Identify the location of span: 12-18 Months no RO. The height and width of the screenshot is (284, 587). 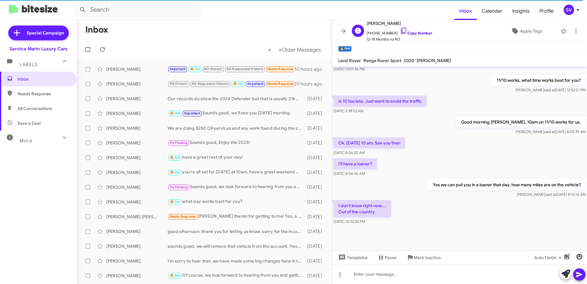
(399, 39).